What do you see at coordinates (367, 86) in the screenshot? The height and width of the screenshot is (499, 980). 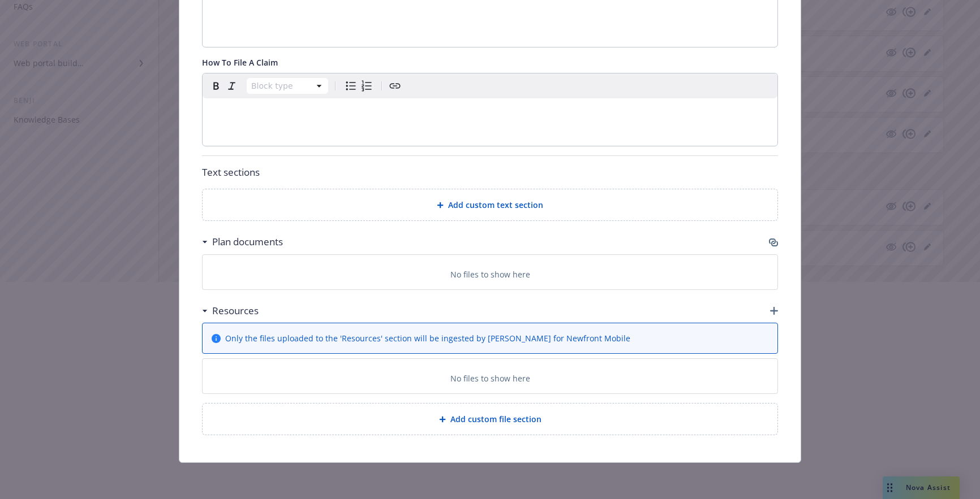 I see `button: Numbered list` at bounding box center [367, 86].